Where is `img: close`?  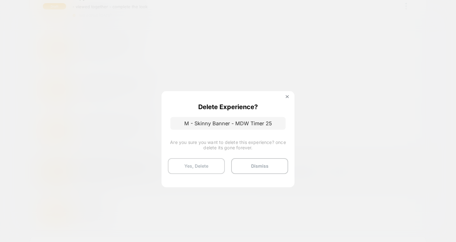
img: close is located at coordinates (287, 97).